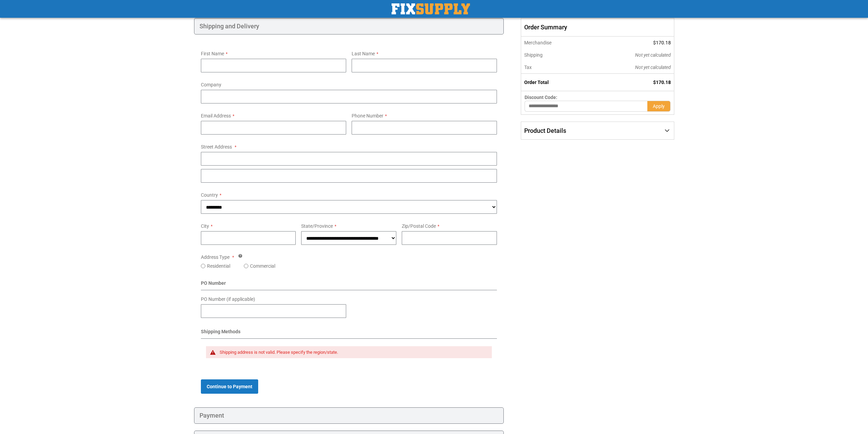 This screenshot has height=434, width=868. I want to click on span: Street Address, so click(216, 147).